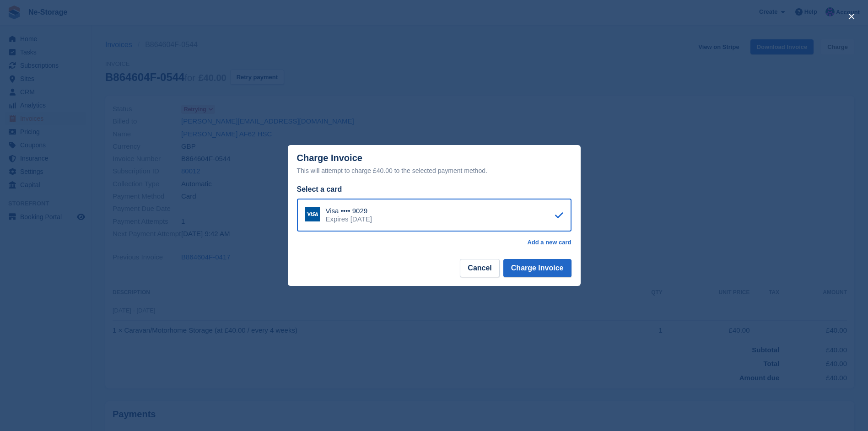  Describe the element at coordinates (435, 190) in the screenshot. I see `div: Select a card` at that location.